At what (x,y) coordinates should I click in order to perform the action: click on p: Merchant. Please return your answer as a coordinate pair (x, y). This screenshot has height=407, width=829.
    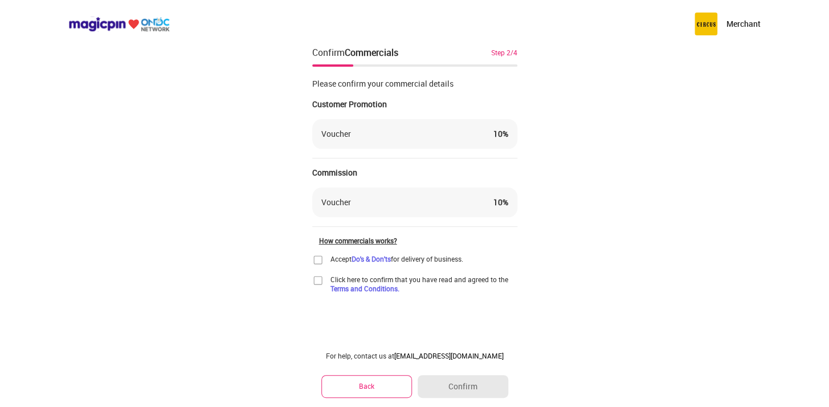
    Looking at the image, I should click on (743, 24).